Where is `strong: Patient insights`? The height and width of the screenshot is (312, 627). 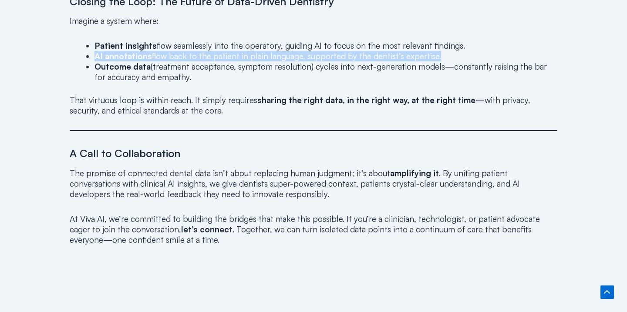
strong: Patient insights is located at coordinates (125, 46).